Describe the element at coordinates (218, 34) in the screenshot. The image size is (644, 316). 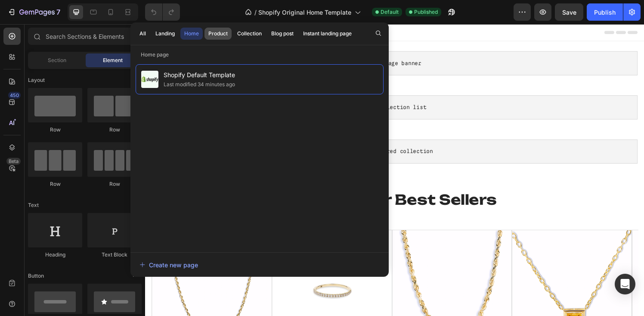
I see `div: Product` at that location.